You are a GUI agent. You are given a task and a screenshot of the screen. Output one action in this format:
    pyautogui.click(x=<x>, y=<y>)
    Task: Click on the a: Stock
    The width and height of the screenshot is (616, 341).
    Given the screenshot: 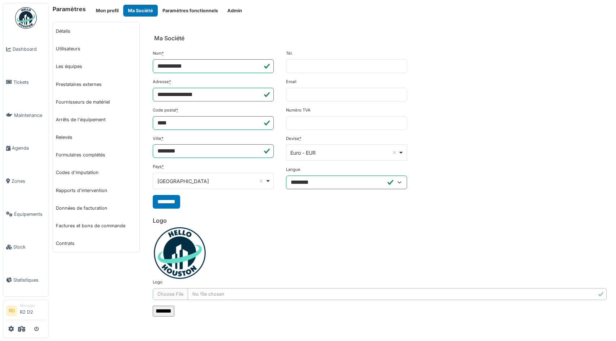 What is the action you would take?
    pyautogui.click(x=26, y=247)
    